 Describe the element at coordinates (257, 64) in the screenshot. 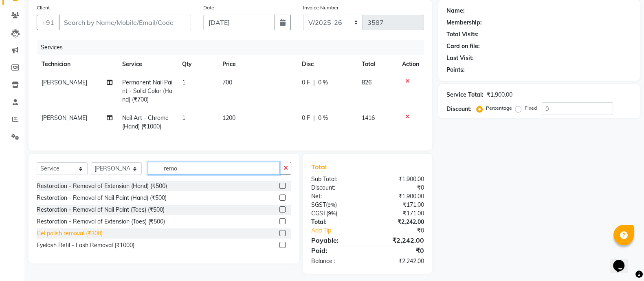

I see `th: Price` at that location.